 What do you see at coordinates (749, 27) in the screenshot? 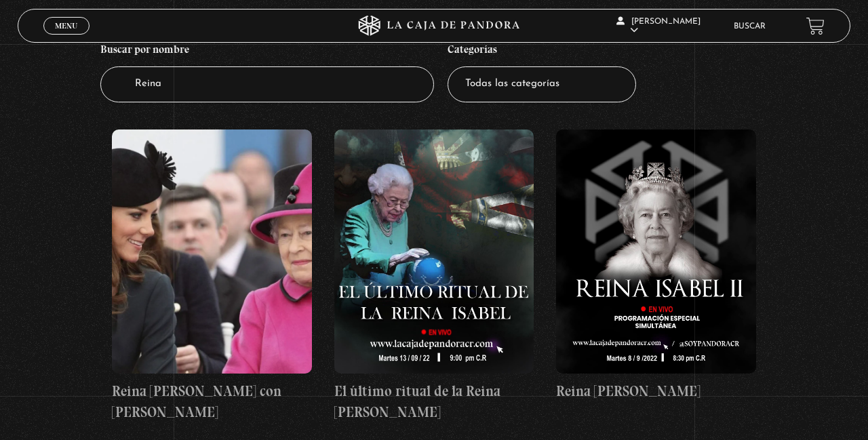
I see `a: Buscar` at bounding box center [749, 27].